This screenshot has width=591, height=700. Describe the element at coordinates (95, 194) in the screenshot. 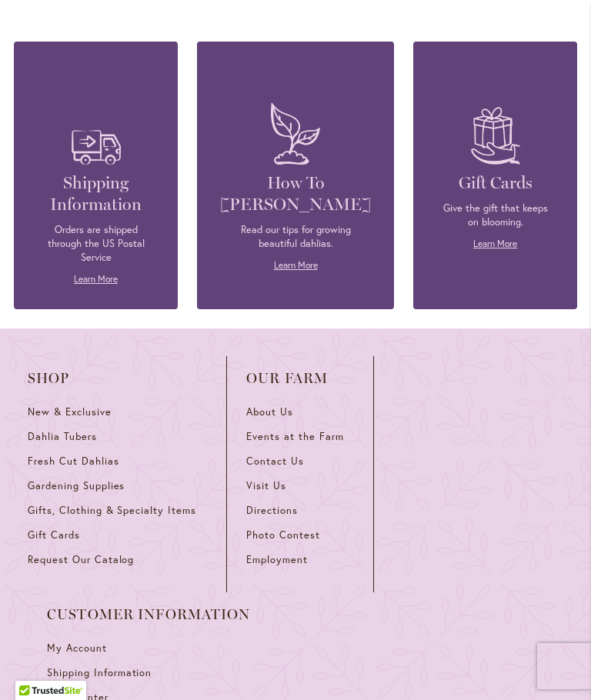

I see `h4: Shipping Information` at that location.